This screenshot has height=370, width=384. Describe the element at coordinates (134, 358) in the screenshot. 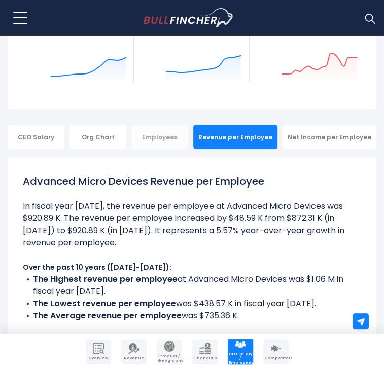

I see `span: Revenue` at that location.